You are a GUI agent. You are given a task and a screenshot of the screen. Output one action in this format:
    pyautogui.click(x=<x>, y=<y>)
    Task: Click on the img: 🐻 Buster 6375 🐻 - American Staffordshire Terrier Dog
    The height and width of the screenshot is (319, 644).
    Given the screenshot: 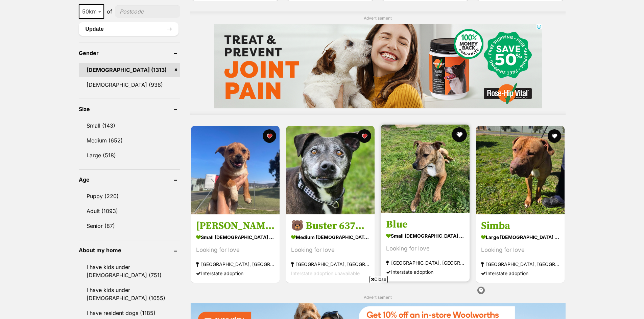 What is the action you would take?
    pyautogui.click(x=330, y=170)
    